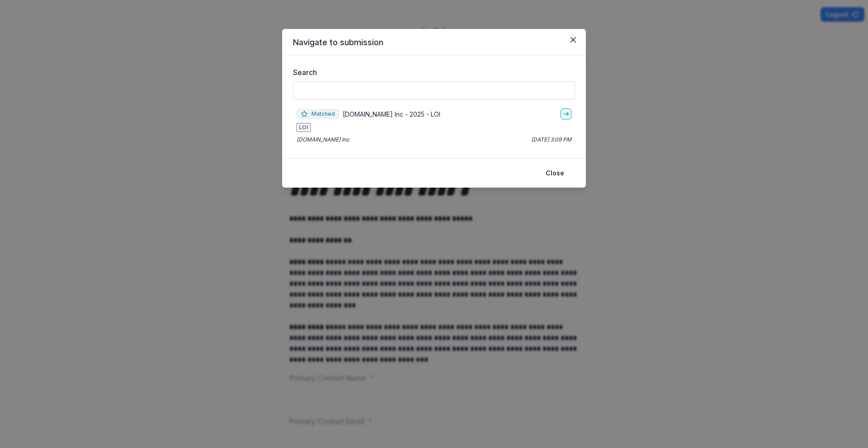 Image resolution: width=868 pixels, height=448 pixels. What do you see at coordinates (566, 114) in the screenshot?
I see `a: go-to` at bounding box center [566, 114].